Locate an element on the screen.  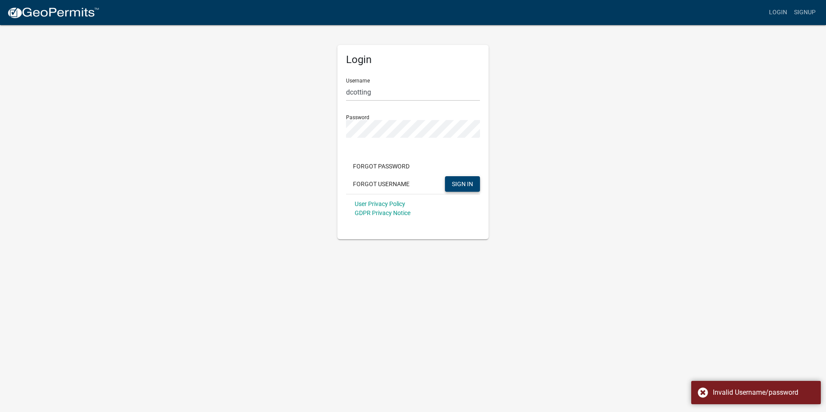
a: GDPR Privacy Notice is located at coordinates (382, 213).